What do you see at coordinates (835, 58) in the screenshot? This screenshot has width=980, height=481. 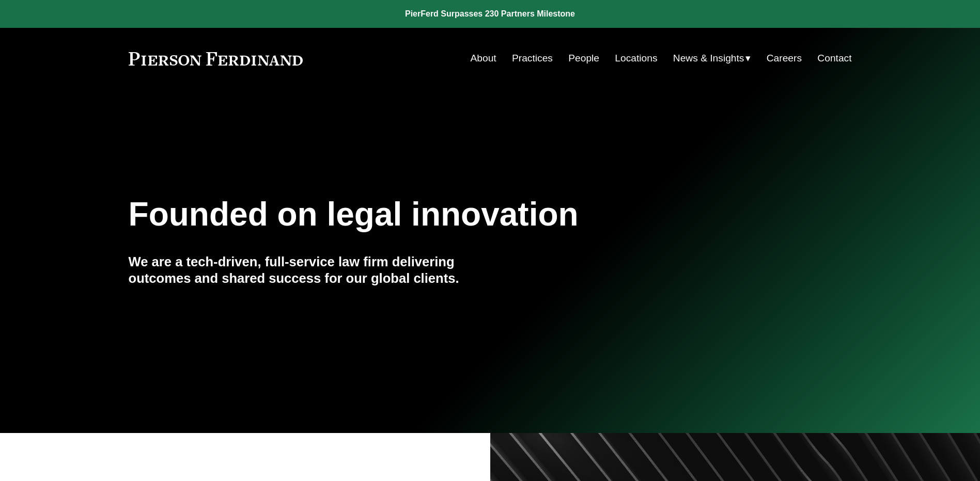 I see `a: Contact` at bounding box center [835, 58].